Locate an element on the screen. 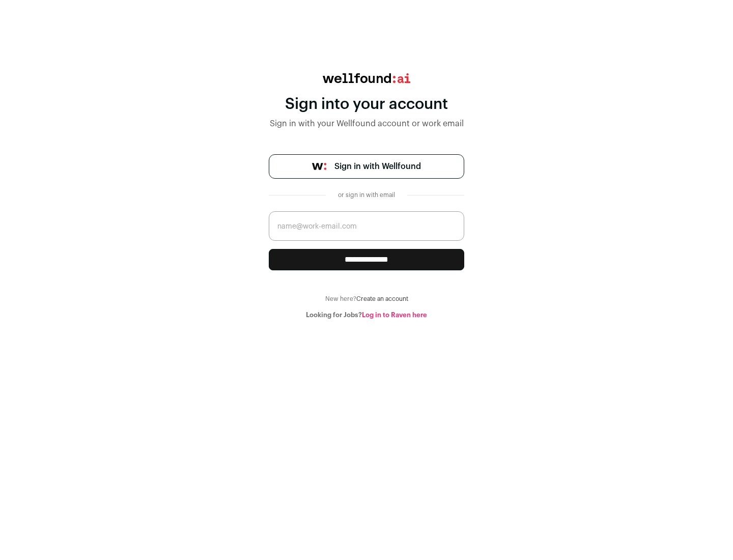 The width and height of the screenshot is (733, 560). div: Sign into your account is located at coordinates (366, 104).